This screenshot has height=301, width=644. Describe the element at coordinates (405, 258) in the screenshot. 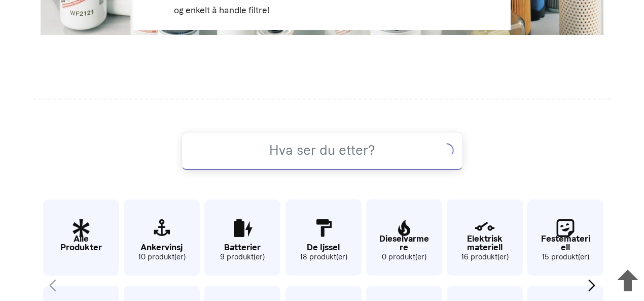

I see `small: 0 produkt(er)` at that location.